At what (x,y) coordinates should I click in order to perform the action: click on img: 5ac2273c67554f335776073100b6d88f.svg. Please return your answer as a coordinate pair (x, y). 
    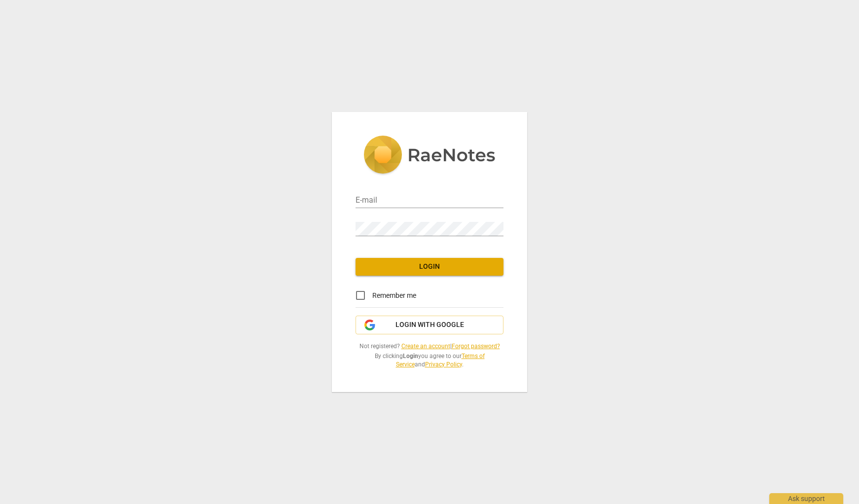
    Looking at the image, I should click on (430, 156).